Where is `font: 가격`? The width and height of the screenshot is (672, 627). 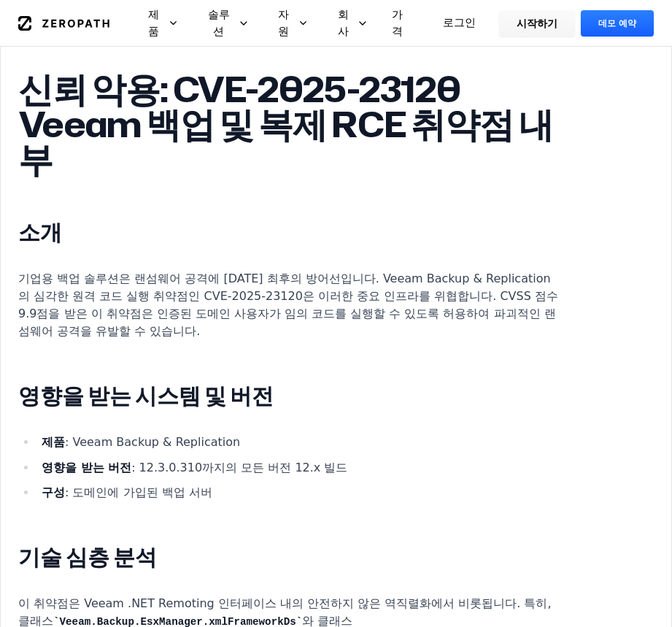
font: 가격 is located at coordinates (397, 23).